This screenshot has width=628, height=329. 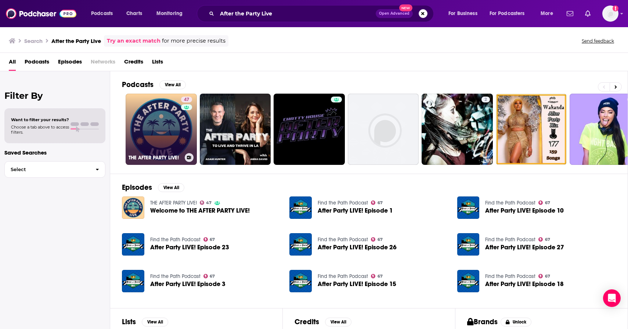 What do you see at coordinates (300, 281) in the screenshot?
I see `img: After Party LIVE! Episode 15` at bounding box center [300, 281].